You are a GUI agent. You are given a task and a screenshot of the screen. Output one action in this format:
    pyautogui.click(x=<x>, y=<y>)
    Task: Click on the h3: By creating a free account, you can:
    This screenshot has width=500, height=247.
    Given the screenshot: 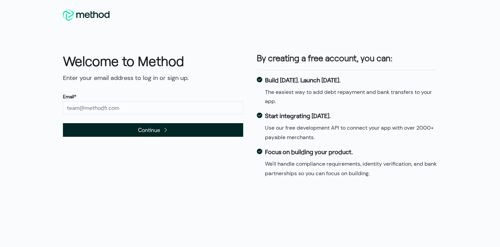 What is the action you would take?
    pyautogui.click(x=347, y=58)
    